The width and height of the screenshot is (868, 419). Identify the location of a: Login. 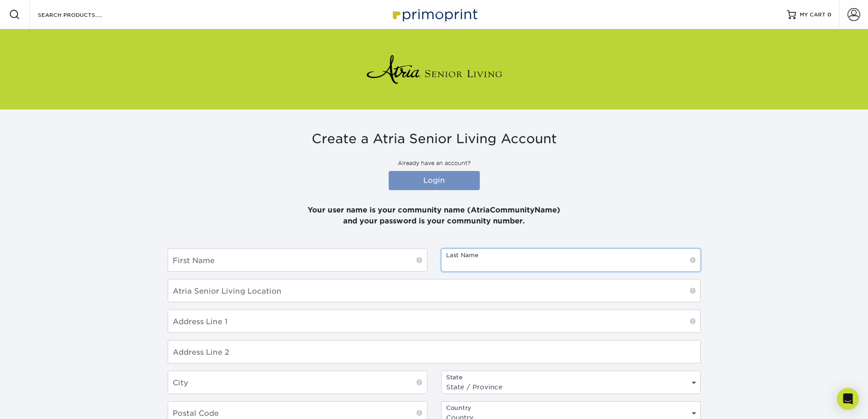
(434, 181).